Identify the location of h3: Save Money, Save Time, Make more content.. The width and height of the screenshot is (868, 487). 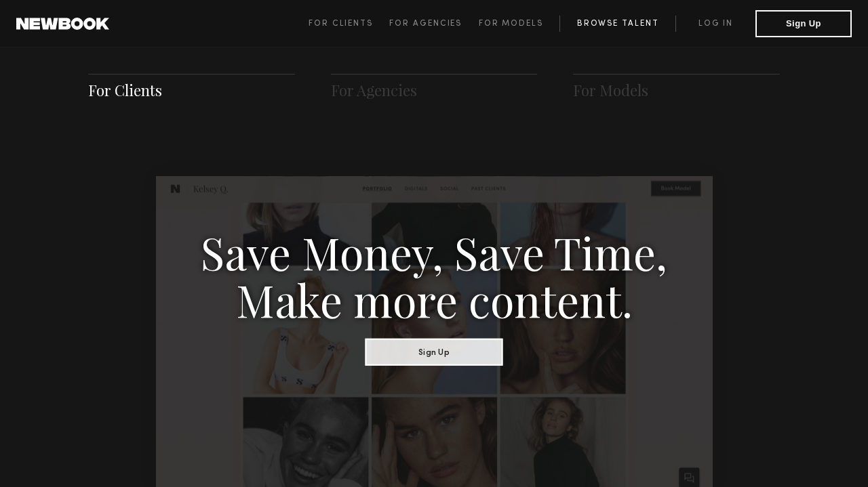
(434, 275).